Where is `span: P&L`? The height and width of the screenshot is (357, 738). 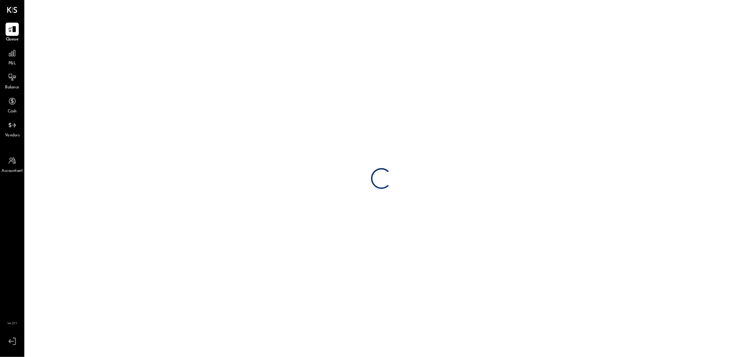
span: P&L is located at coordinates (12, 64).